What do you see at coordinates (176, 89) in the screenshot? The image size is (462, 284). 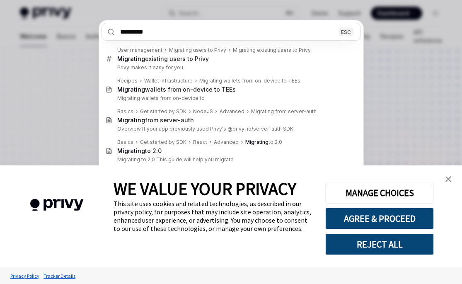 I see `div: wallets from on-device to TEEs` at bounding box center [176, 89].